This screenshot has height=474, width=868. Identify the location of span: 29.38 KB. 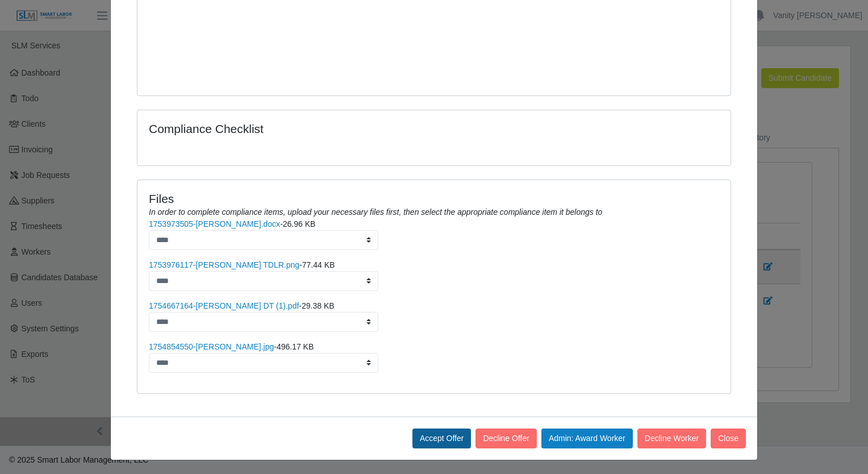
(318, 305).